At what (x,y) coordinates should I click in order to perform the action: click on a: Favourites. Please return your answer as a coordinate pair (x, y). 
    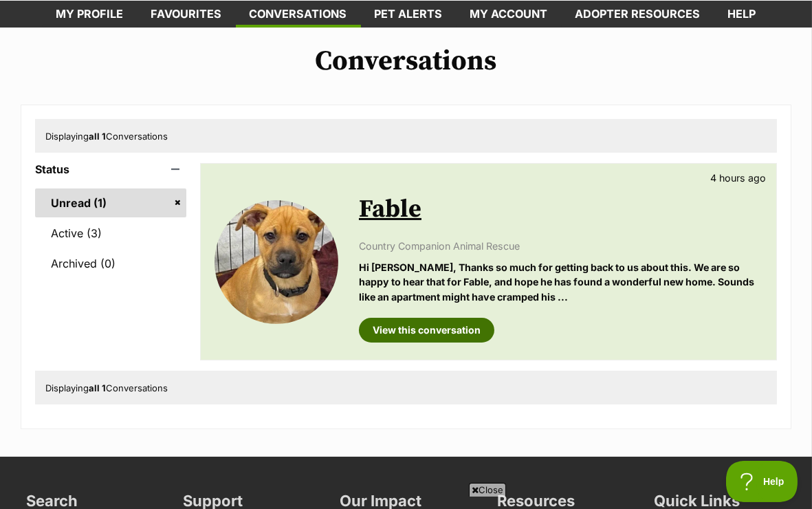
    Looking at the image, I should click on (187, 14).